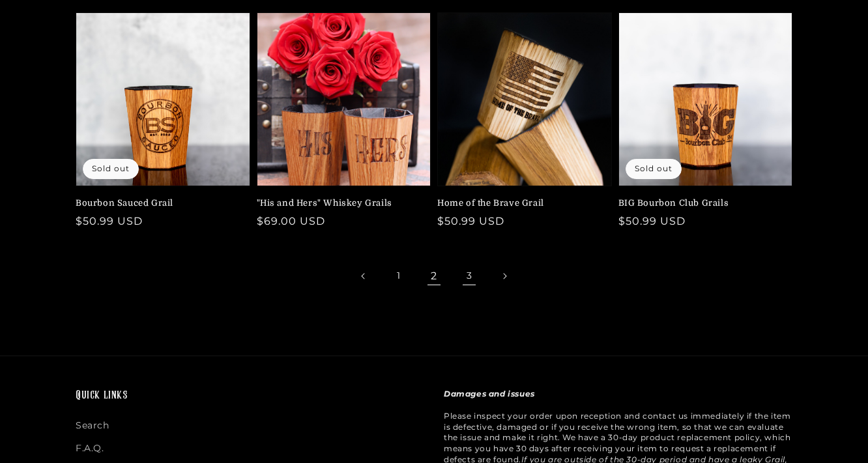 Image resolution: width=868 pixels, height=463 pixels. Describe the element at coordinates (505, 276) in the screenshot. I see `a: Next page` at that location.